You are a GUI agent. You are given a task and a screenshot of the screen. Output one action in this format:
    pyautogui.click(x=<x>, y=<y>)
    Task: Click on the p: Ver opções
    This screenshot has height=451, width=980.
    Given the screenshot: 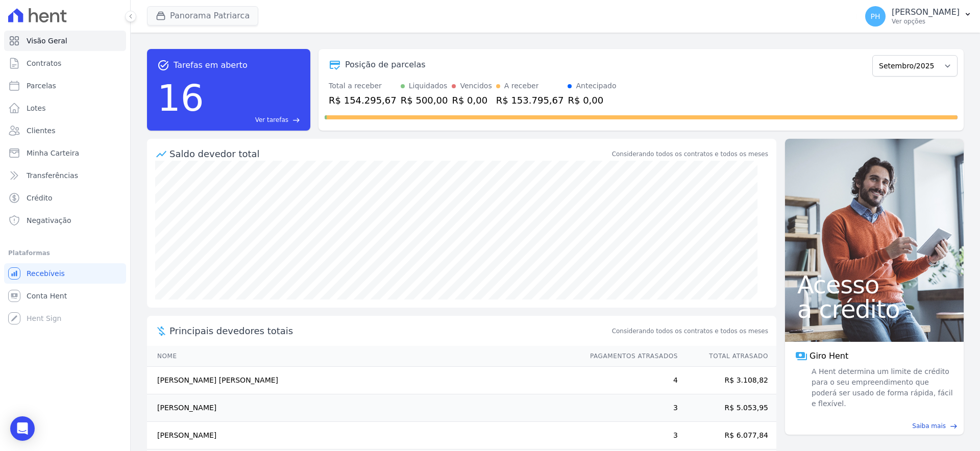 What is the action you would take?
    pyautogui.click(x=925, y=21)
    